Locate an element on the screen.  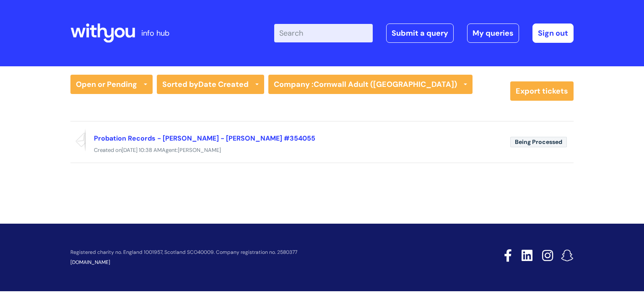
a: Export tickets is located at coordinates (542, 91).